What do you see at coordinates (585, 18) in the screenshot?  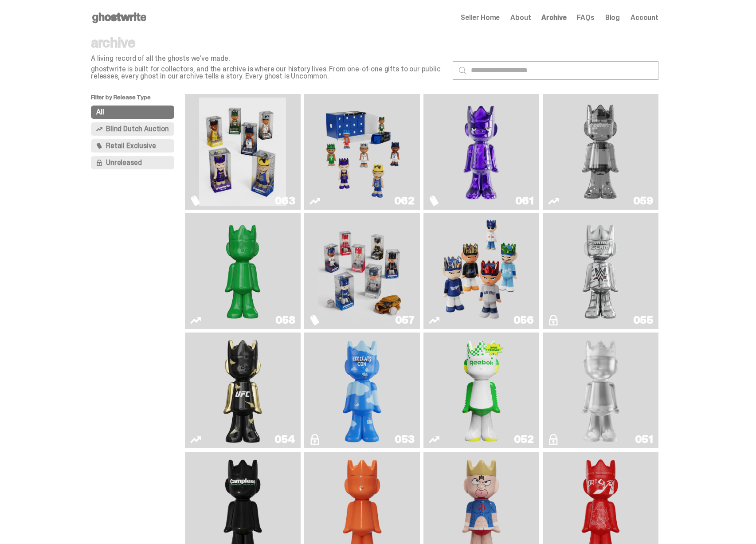 I see `a: FAQs` at bounding box center [585, 18].